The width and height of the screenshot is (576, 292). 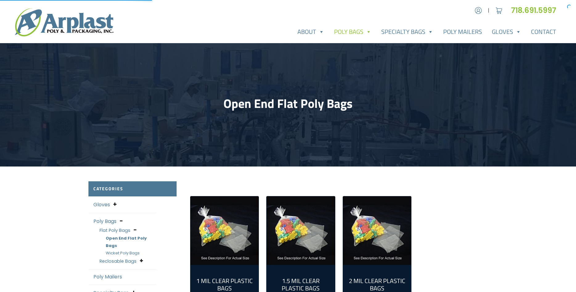 What do you see at coordinates (126, 242) in the screenshot?
I see `a: Open End Flat Poly Bags` at bounding box center [126, 242].